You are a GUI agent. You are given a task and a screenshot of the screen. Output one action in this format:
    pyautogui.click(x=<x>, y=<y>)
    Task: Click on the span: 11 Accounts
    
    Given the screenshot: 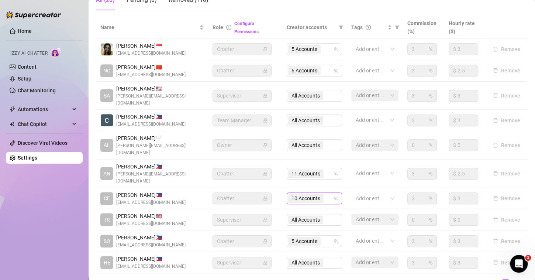 What is the action you would take?
    pyautogui.click(x=306, y=173)
    